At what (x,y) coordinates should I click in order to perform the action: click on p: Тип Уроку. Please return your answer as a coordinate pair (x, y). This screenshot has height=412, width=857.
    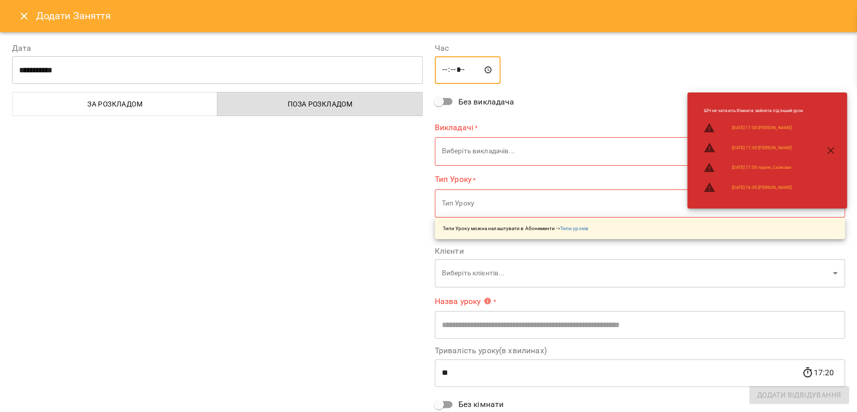
    Looking at the image, I should click on (636, 203).